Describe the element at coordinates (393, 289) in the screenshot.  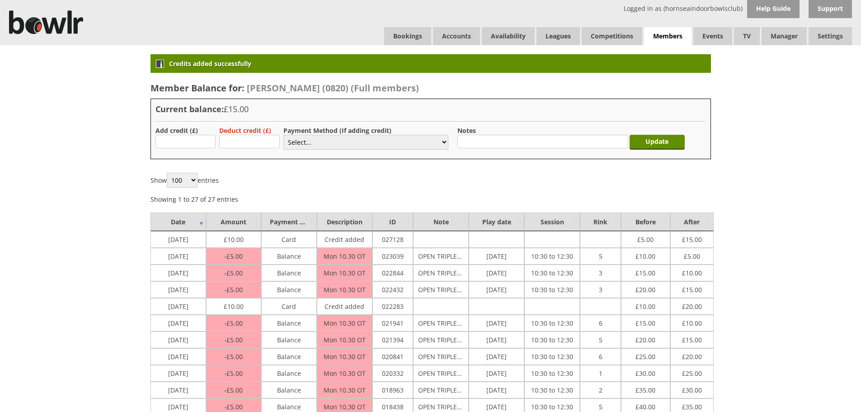
I see `td: 022432` at that location.